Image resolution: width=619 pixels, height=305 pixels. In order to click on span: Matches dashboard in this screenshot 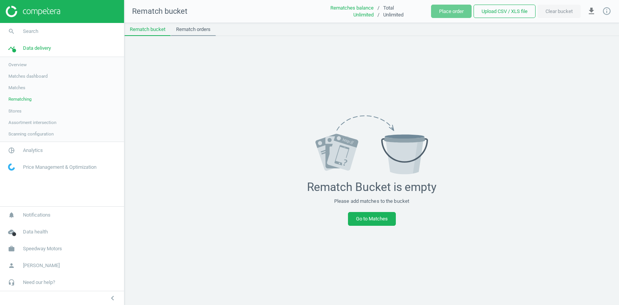, I will do `click(28, 76)`.